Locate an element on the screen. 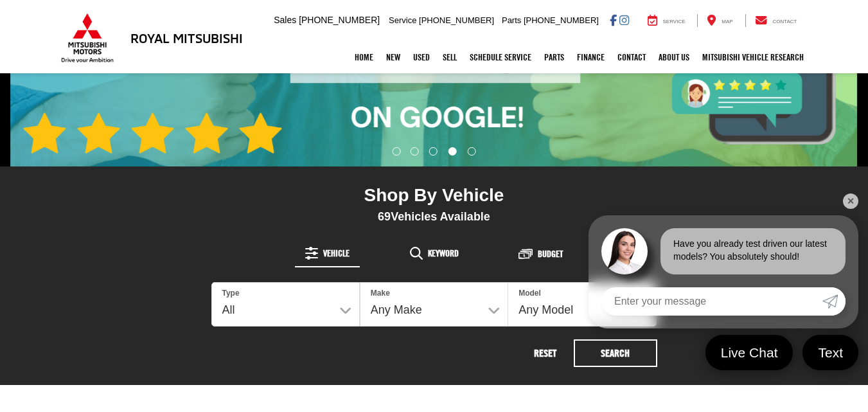  img: Agent profile photo is located at coordinates (625, 251).